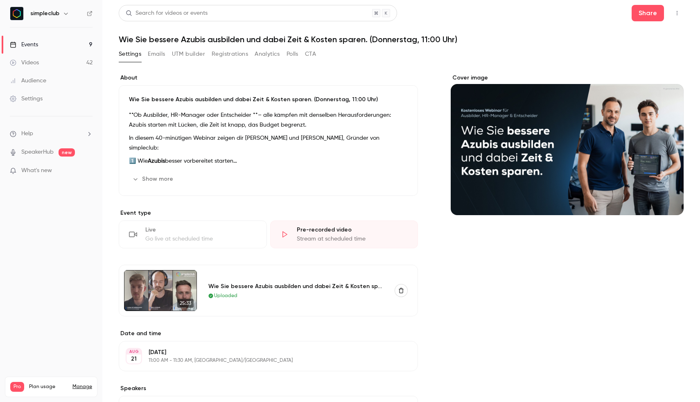  I want to click on div: Stream at scheduled time, so click(353, 239).